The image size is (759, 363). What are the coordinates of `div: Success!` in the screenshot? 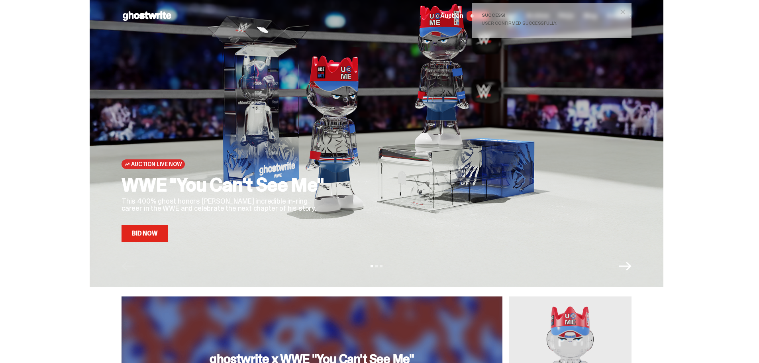 It's located at (549, 15).